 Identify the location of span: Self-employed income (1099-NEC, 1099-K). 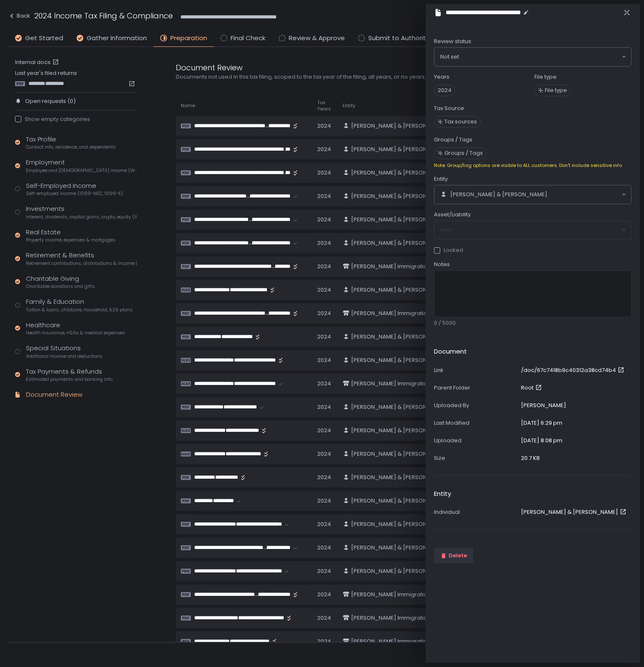
(74, 193).